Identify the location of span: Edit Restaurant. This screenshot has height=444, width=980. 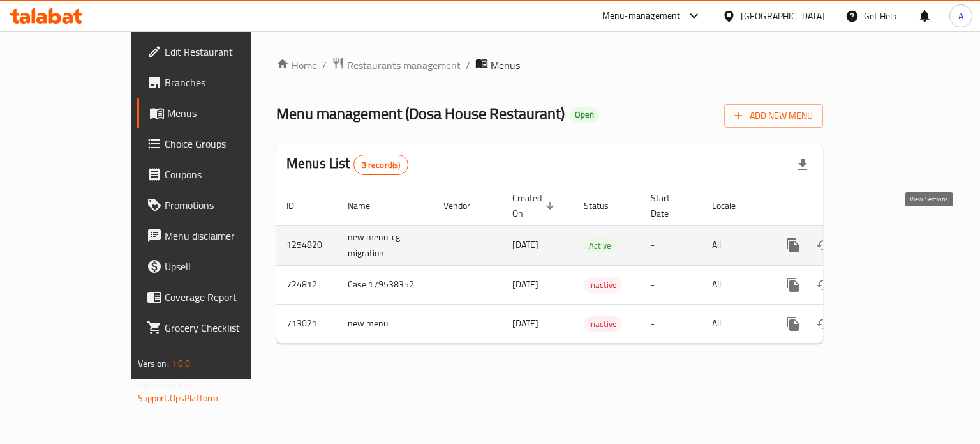
(225, 52).